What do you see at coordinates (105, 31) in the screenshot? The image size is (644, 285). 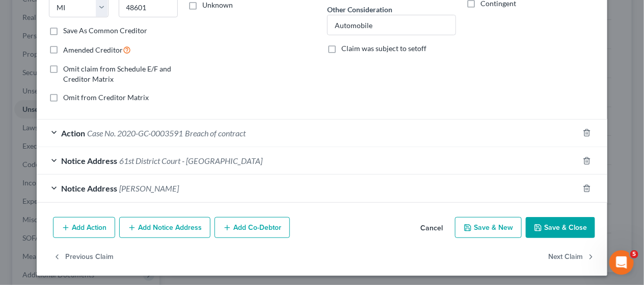 I see `label: Save As Common Creditor` at bounding box center [105, 31].